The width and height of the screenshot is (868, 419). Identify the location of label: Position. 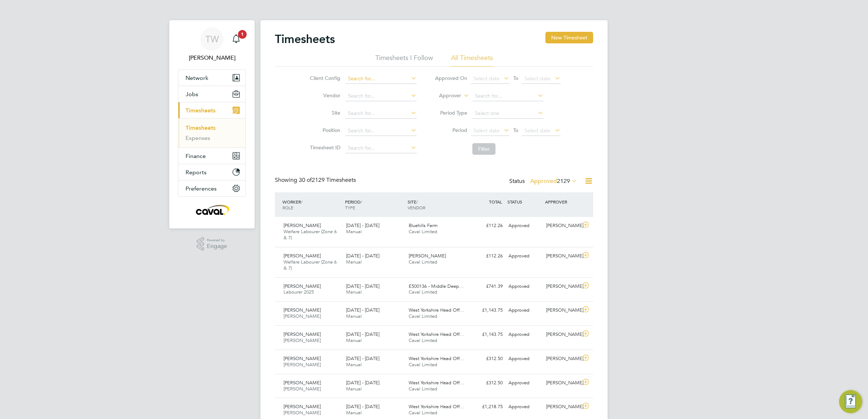
(324, 130).